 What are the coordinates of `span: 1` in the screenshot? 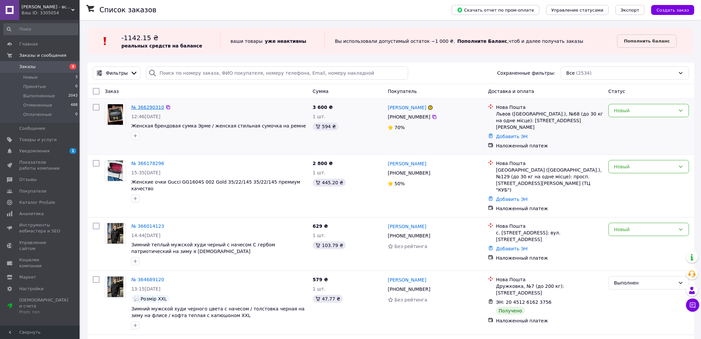 It's located at (73, 151).